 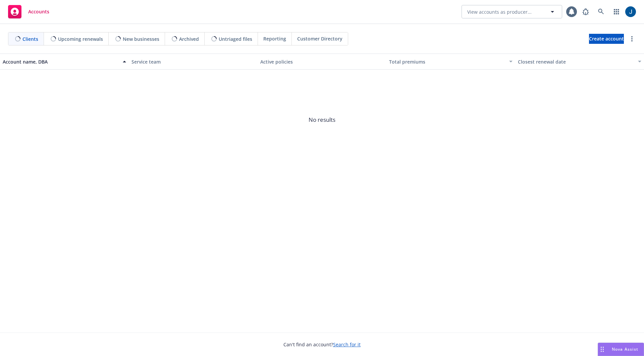 I want to click on span: Accounts, so click(x=38, y=12).